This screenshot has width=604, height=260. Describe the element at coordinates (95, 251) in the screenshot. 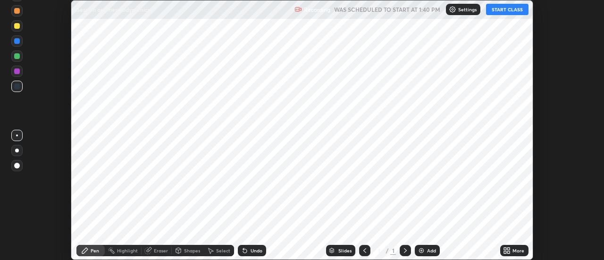

I see `div: Pen` at that location.